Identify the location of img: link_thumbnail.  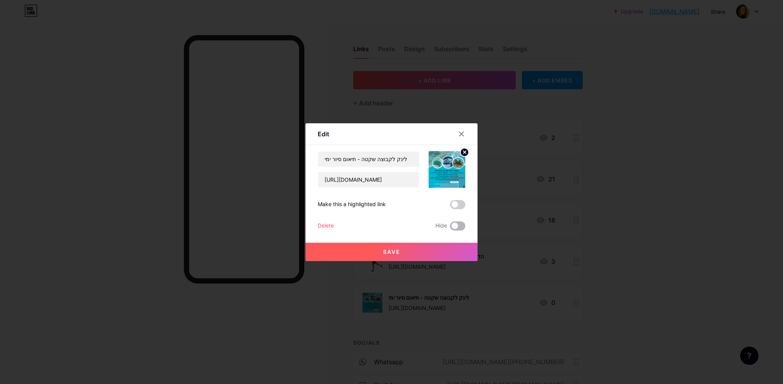
(447, 170).